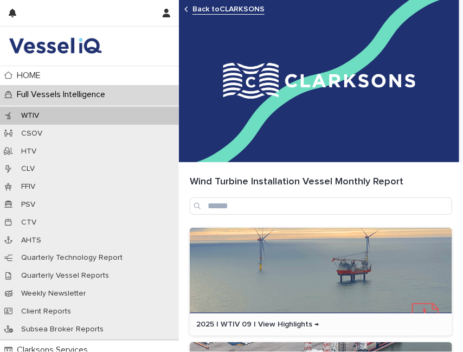 This screenshot has width=463, height=352. Describe the element at coordinates (46, 311) in the screenshot. I see `p: Client Reports` at that location.